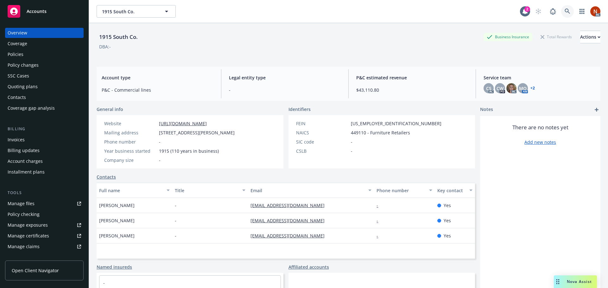 The image size is (608, 288). Describe the element at coordinates (44, 258) in the screenshot. I see `a: Manage BORs` at that location.